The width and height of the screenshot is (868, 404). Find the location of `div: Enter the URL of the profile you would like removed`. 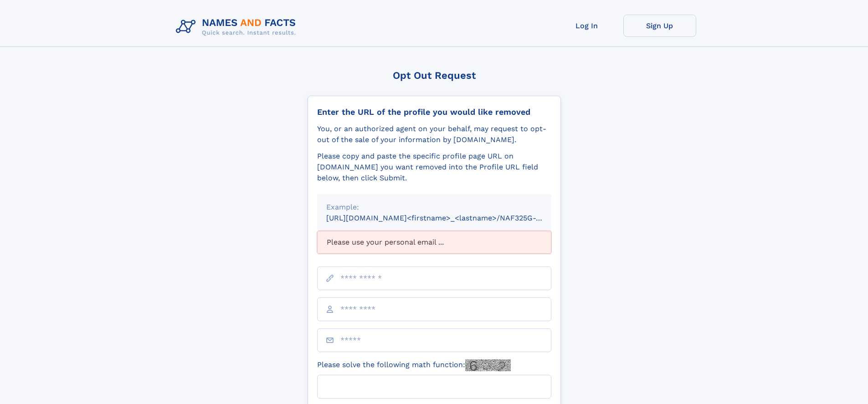

div: Enter the URL of the profile you would like removed is located at coordinates (434, 112).